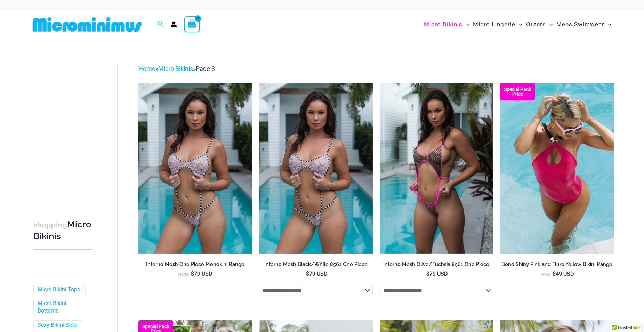  I want to click on a: OutersMenu ToggleMenu Toggle, so click(540, 24).